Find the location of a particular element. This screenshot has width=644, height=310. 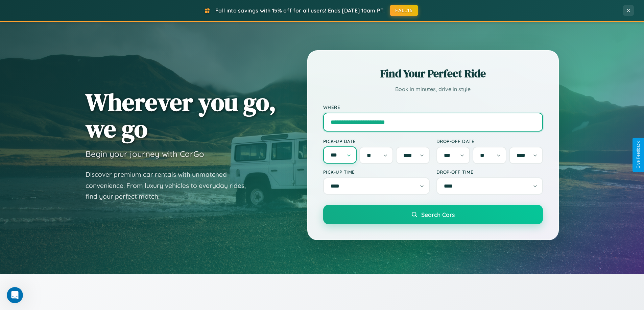

button: FALL15 is located at coordinates (404, 10).